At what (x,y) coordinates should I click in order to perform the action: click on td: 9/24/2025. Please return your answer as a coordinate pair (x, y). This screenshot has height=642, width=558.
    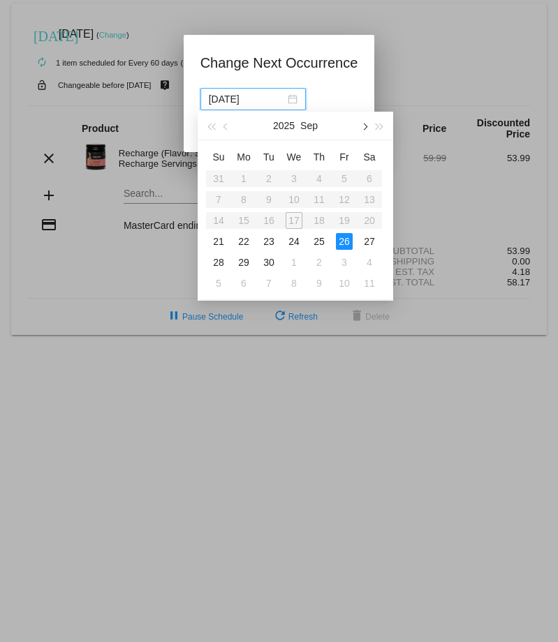
    Looking at the image, I should click on (294, 242).